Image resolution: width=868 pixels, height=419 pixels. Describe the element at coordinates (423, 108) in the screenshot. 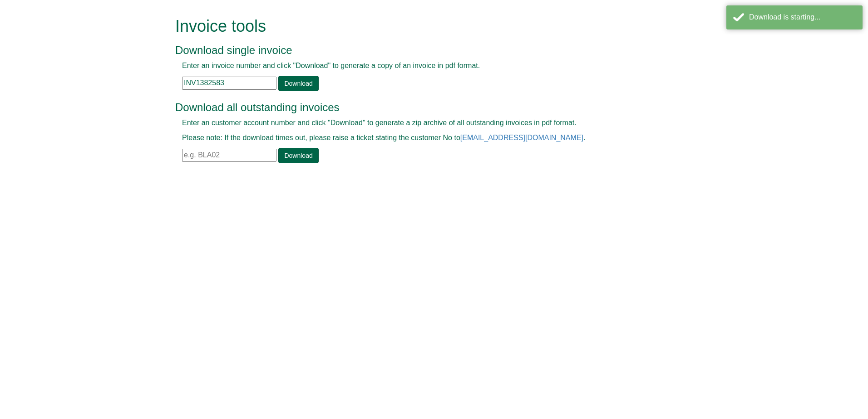

I see `h3: Download all outstanding invoices` at that location.